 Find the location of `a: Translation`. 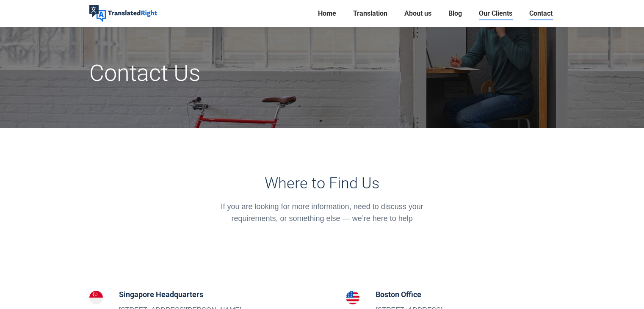

a: Translation is located at coordinates (370, 14).